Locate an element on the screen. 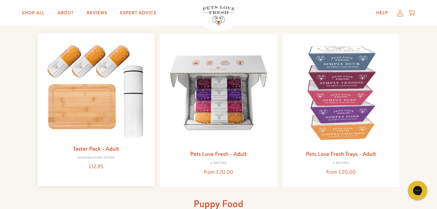 This screenshot has height=209, width=437. div: Introductory Offer is located at coordinates (96, 158).